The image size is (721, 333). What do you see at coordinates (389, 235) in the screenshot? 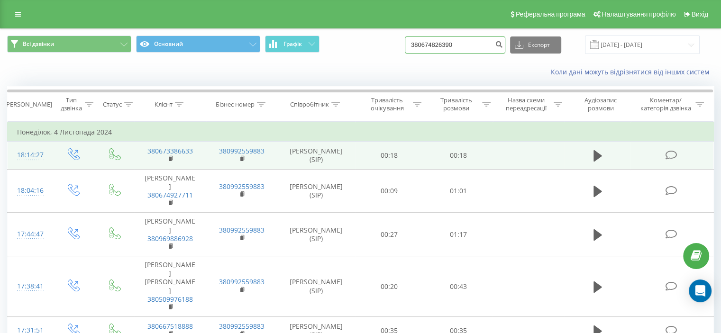
I see `td: 00:27` at bounding box center [389, 235].